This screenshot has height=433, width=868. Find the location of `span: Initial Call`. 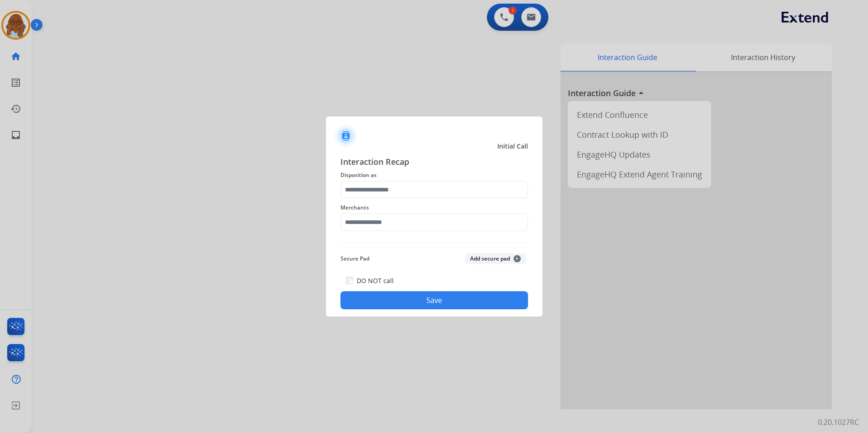

span: Initial Call is located at coordinates (513, 146).